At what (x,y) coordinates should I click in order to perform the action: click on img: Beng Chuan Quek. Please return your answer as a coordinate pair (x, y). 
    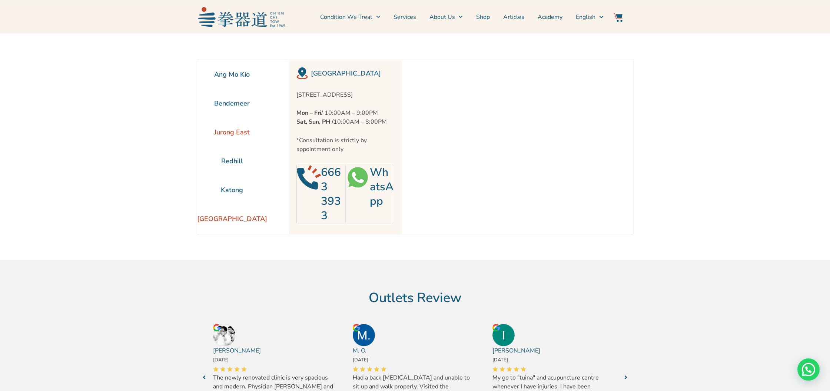
    Looking at the image, I should click on (224, 335).